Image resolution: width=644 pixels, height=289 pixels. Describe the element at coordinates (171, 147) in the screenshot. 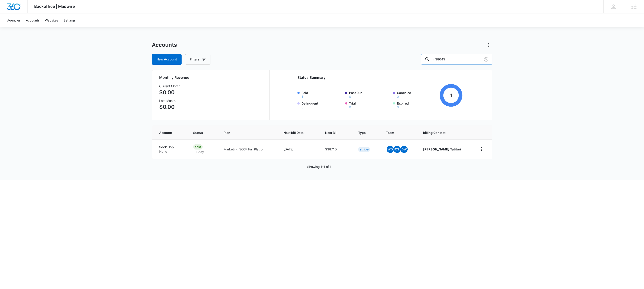

I see `p: Sock Hop` at that location.